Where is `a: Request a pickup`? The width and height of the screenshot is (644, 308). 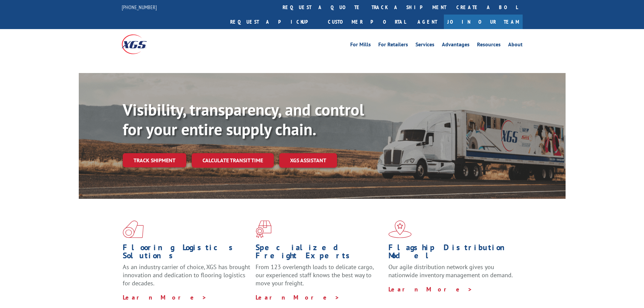 a: Request a pickup is located at coordinates (274, 22).